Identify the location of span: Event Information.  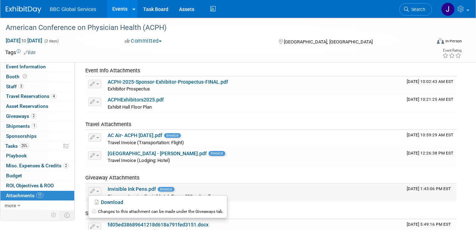
(26, 66).